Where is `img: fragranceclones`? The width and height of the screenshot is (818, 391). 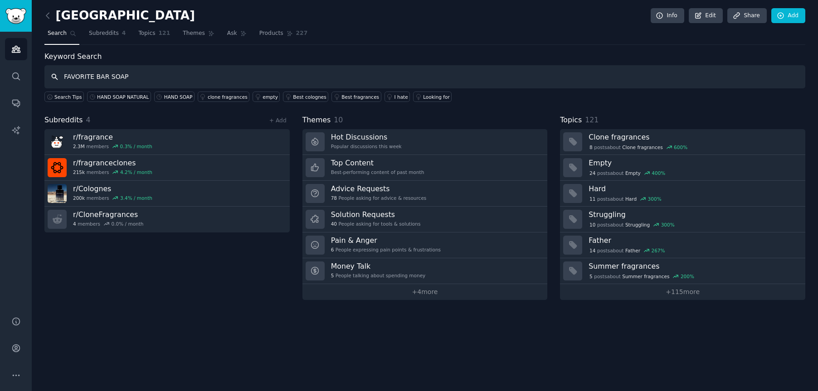 img: fragranceclones is located at coordinates (57, 168).